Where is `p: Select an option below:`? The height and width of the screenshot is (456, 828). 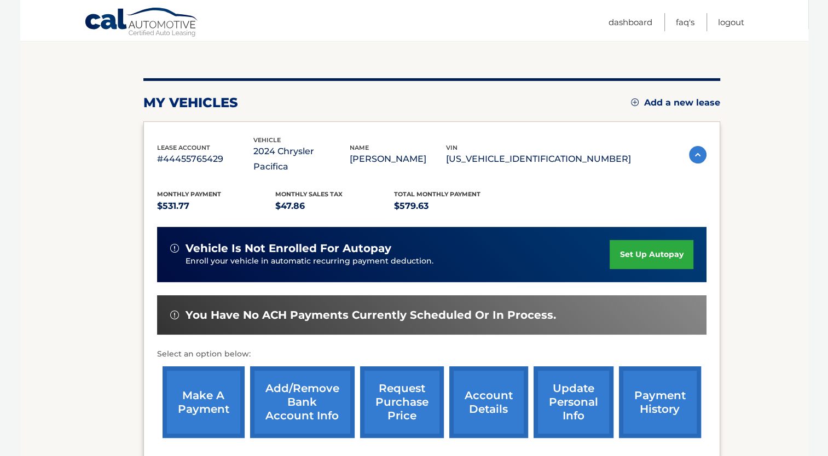 p: Select an option below: is located at coordinates (432, 355).